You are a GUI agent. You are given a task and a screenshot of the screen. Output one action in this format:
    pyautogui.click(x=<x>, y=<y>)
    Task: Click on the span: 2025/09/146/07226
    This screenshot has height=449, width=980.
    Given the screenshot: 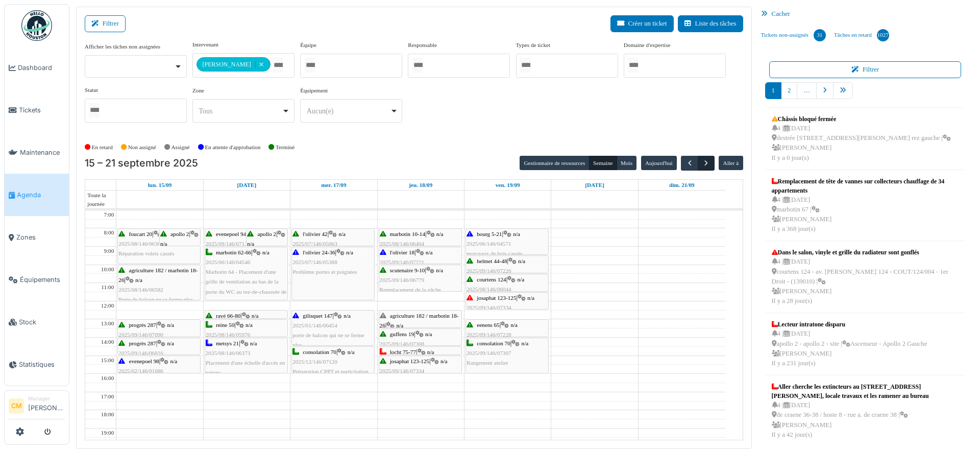 What is the action you would take?
    pyautogui.click(x=489, y=270)
    